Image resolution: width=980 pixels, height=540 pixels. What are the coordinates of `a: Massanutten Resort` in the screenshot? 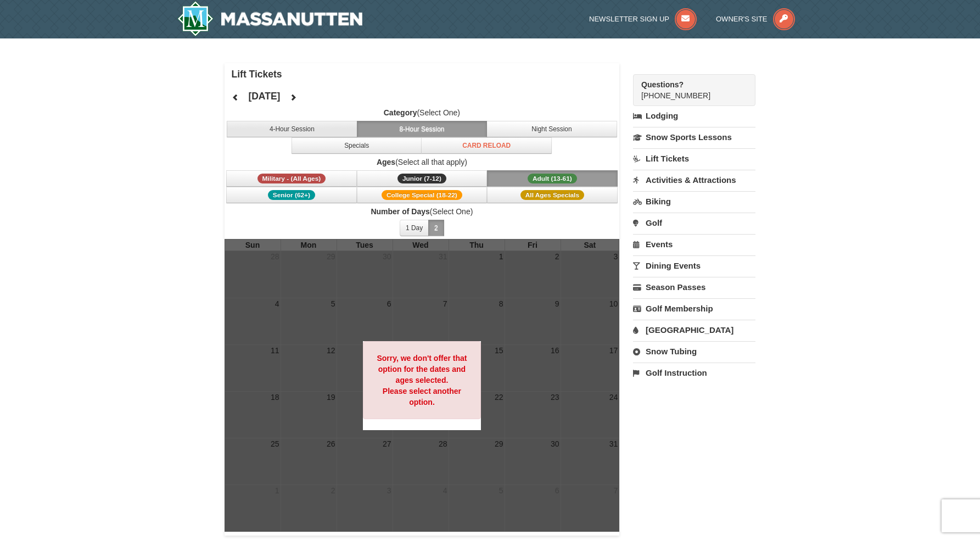 It's located at (270, 18).